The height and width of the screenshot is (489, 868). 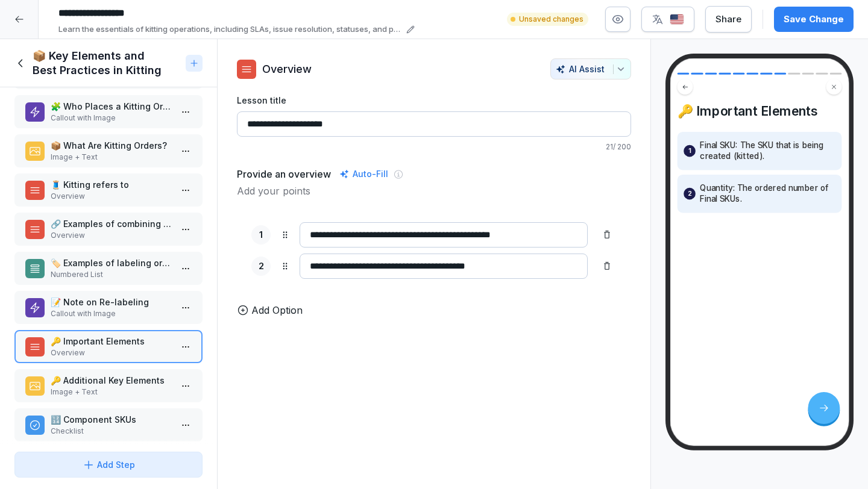 What do you see at coordinates (728, 19) in the screenshot?
I see `div: Share` at bounding box center [728, 19].